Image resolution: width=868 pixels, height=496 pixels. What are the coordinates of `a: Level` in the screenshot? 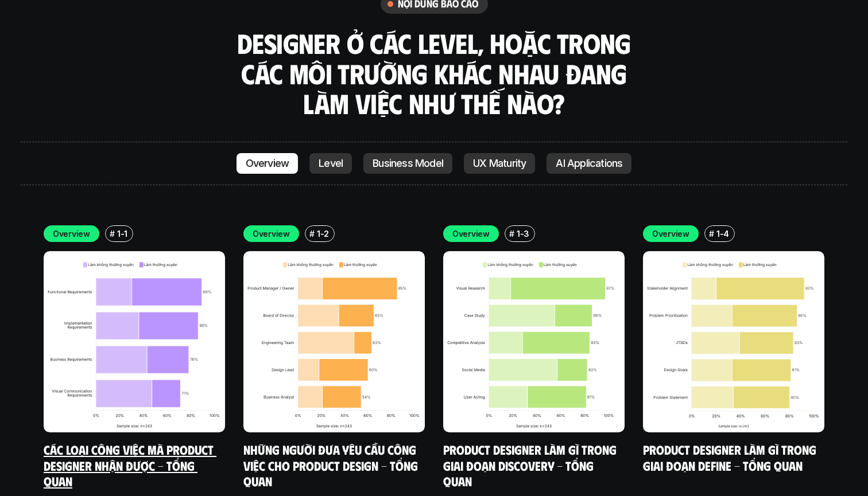 It's located at (331, 164).